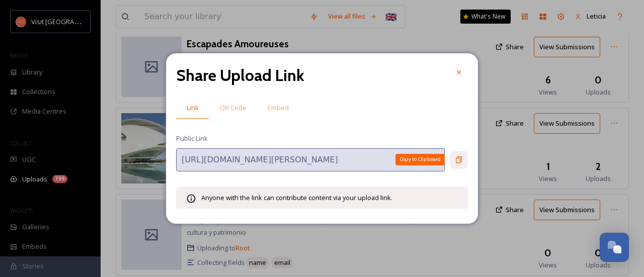 This screenshot has height=277, width=644. I want to click on h2: Share Upload Link, so click(240, 75).